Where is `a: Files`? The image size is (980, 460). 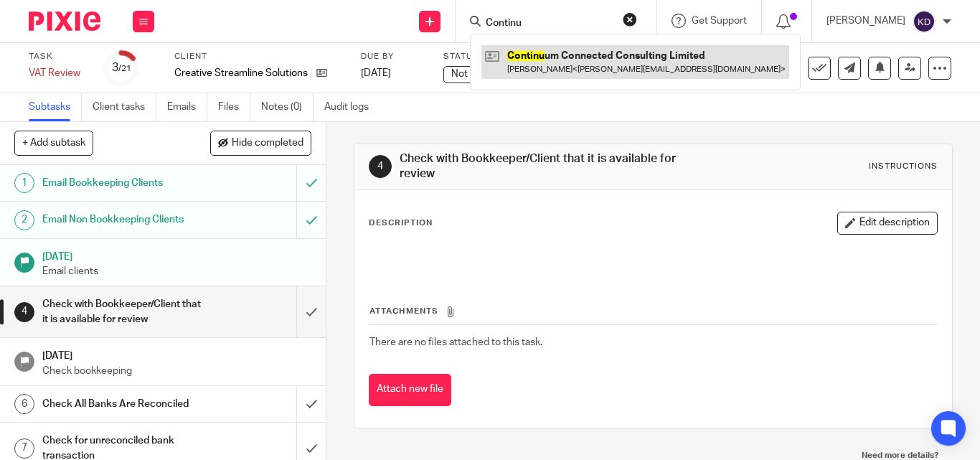 a: Files is located at coordinates (234, 107).